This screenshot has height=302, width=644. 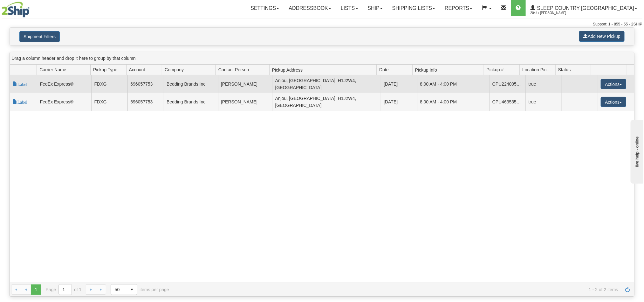 I want to click on span: Account, so click(x=137, y=70).